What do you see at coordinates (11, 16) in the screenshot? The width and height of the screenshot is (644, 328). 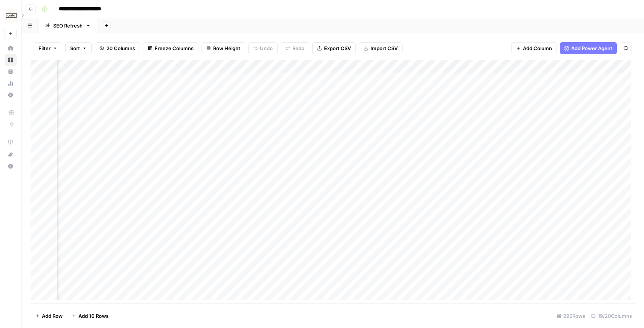 I see `button: Workspace: Carta` at bounding box center [11, 16].